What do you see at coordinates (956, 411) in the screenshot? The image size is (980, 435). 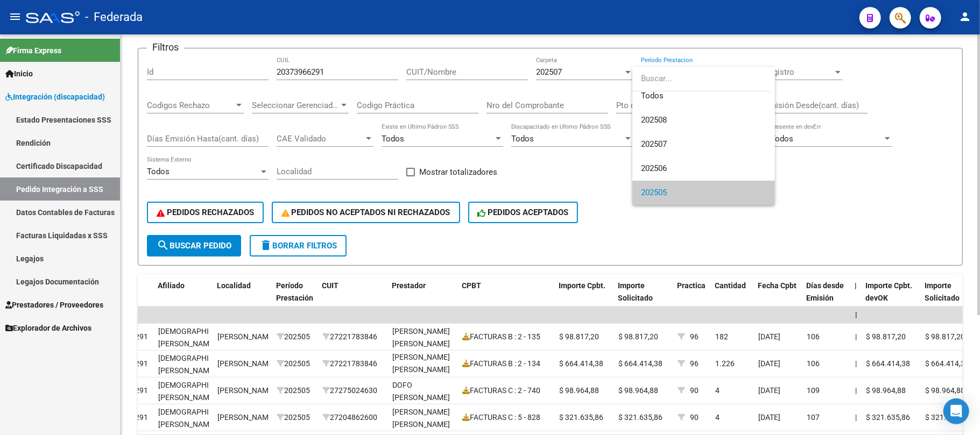 I see `div: Open Intercom Messenger` at bounding box center [956, 411].